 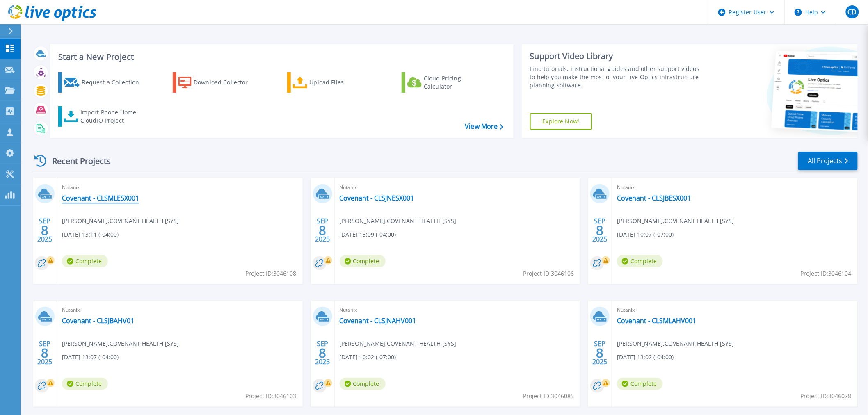 What do you see at coordinates (378, 320) in the screenshot?
I see `a: Covenant - CLSJNAHV001` at bounding box center [378, 320].